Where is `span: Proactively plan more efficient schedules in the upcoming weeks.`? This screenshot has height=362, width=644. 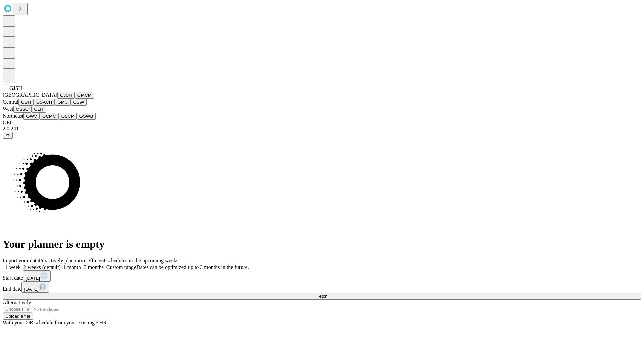
span: Proactively plan more efficient schedules in the upcoming weeks. is located at coordinates (109, 260).